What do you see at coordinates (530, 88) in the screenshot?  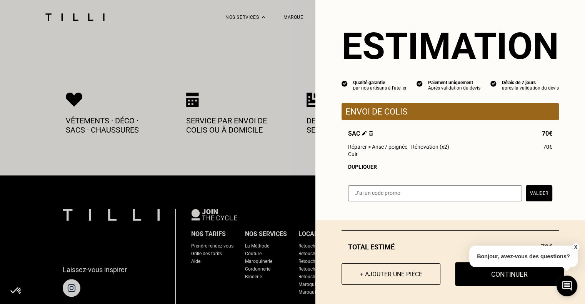 I see `div: après la validation du devis` at bounding box center [530, 88].